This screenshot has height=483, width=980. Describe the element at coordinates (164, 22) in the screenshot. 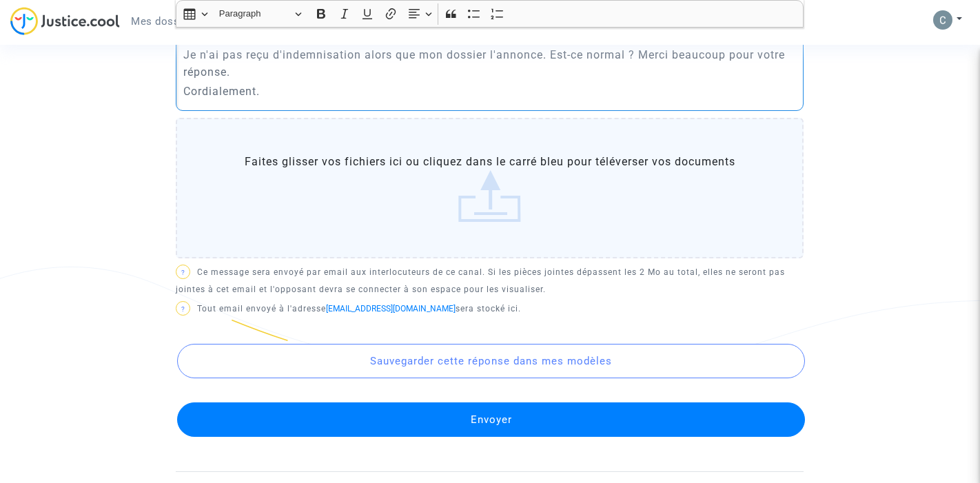

I see `span: Mes dossiers` at that location.